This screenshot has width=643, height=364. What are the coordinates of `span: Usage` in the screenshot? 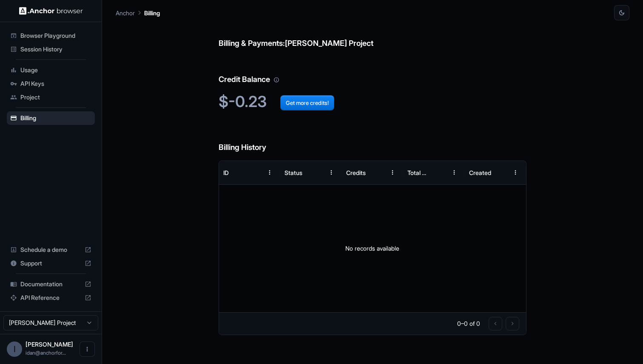 It's located at (56, 70).